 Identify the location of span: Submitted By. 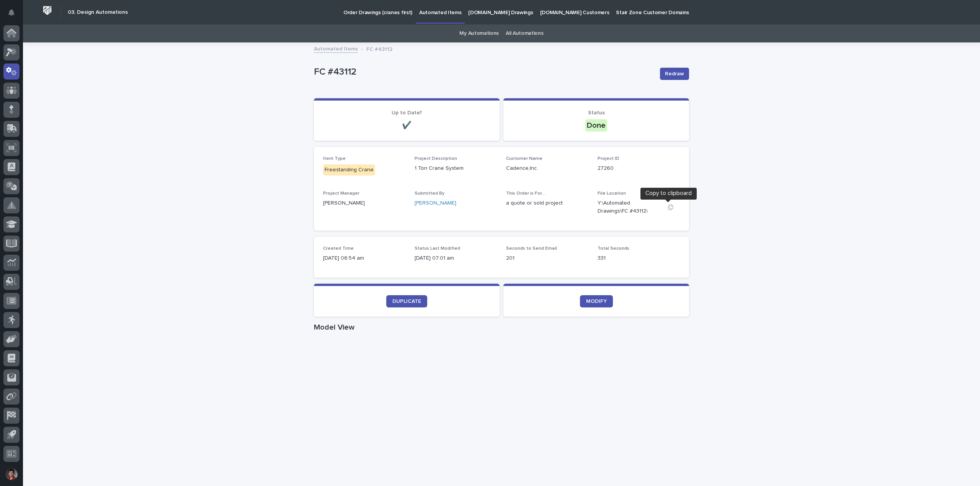
(429, 193).